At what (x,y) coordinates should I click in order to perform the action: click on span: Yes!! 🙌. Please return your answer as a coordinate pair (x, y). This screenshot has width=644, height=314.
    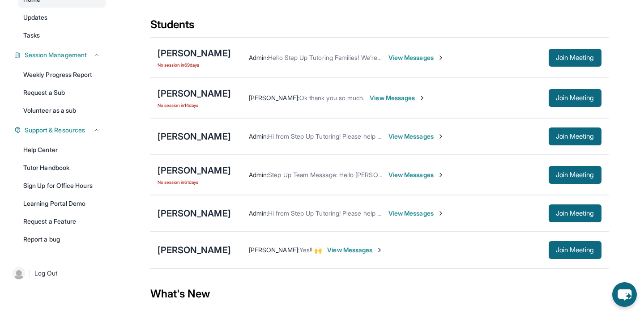
    Looking at the image, I should click on (310, 250).